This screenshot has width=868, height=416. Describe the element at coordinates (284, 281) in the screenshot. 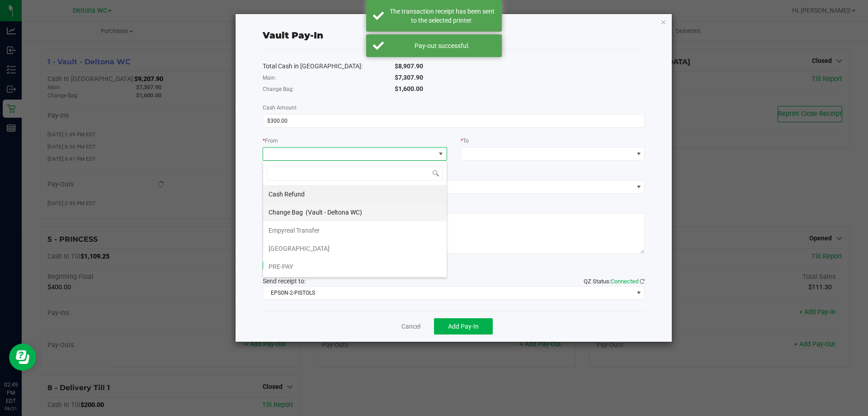

I see `span: Send receipt to:` at that location.